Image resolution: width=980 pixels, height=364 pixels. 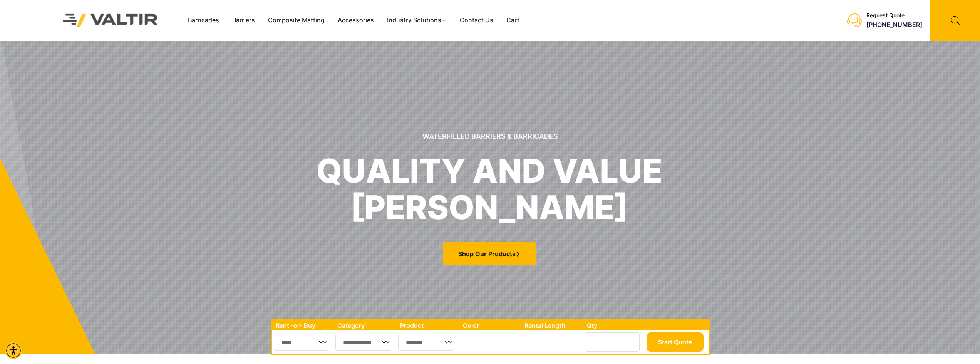 What do you see at coordinates (244, 20) in the screenshot?
I see `a: Barriers` at bounding box center [244, 20].